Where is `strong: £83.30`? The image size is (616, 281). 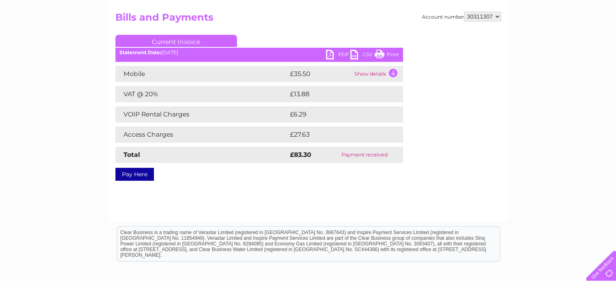 strong: £83.30 is located at coordinates (300, 155).